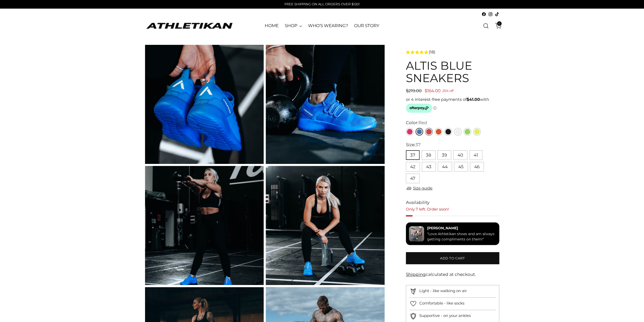 This screenshot has width=644, height=322. What do you see at coordinates (413, 145) in the screenshot?
I see `label: Size:` at bounding box center [413, 145].